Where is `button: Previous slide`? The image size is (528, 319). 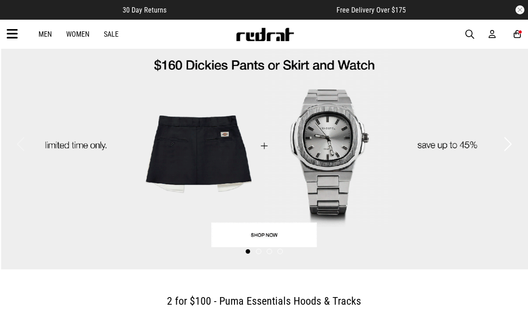 button: Previous slide is located at coordinates (20, 144).